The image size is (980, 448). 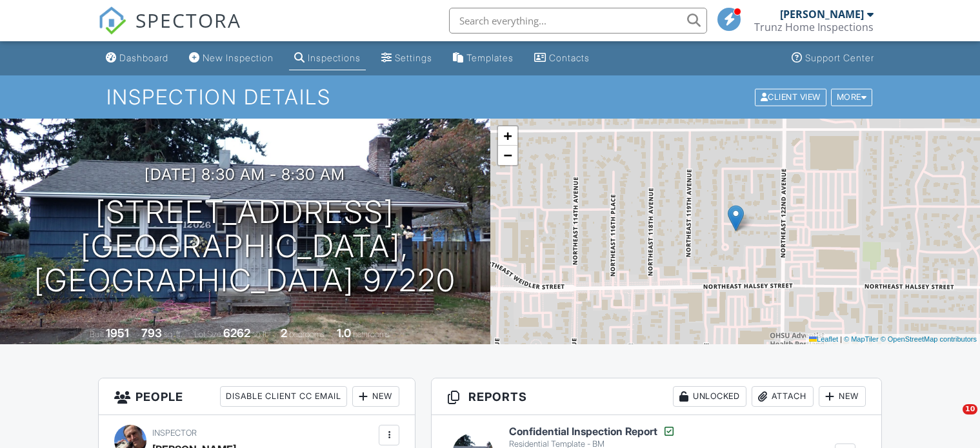 I want to click on a: Support Center, so click(x=832, y=58).